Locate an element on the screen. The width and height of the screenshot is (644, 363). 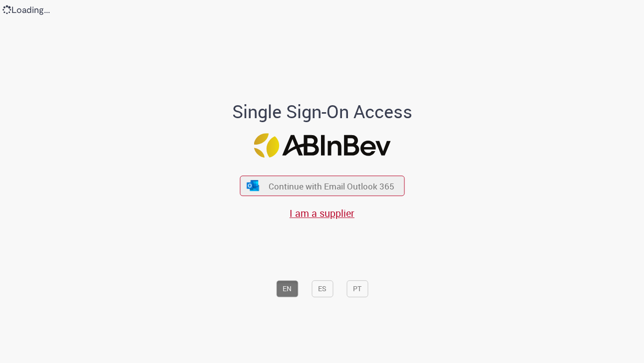
button: PT is located at coordinates (357, 289).